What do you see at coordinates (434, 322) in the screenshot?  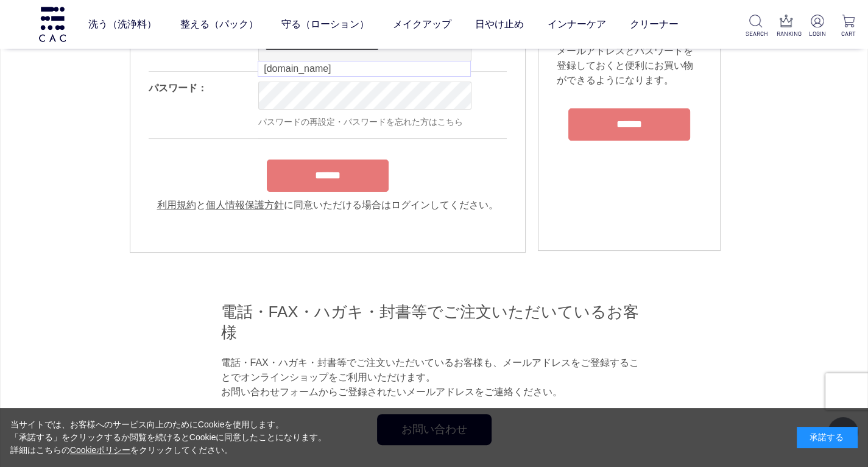 I see `h2: 電話・FAX・ハガキ・封書等でご注文いただいているお客様` at bounding box center [434, 322].